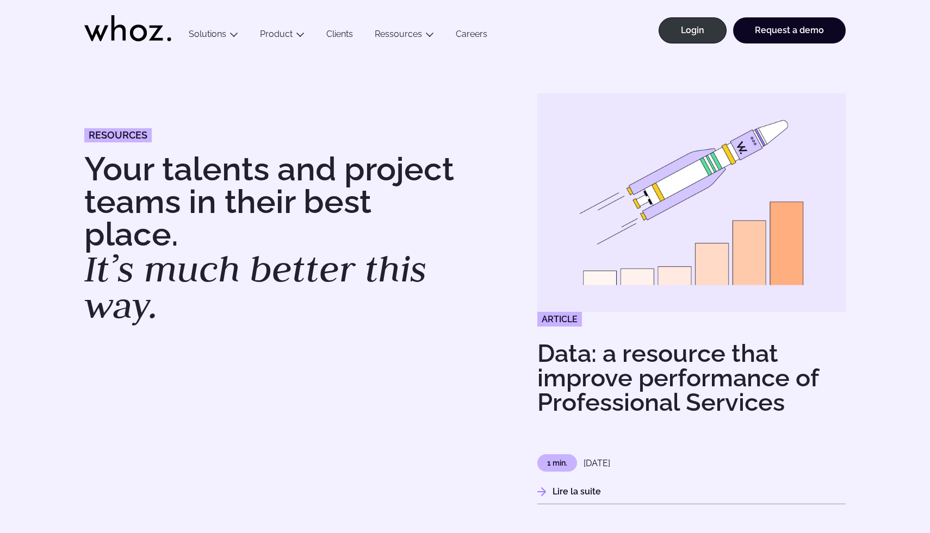 The height and width of the screenshot is (533, 930). I want to click on button: Solutions, so click(213, 36).